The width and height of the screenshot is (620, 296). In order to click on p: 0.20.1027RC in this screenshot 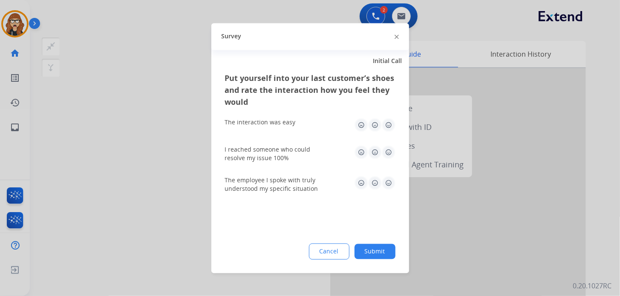, I will do `click(592, 286)`.